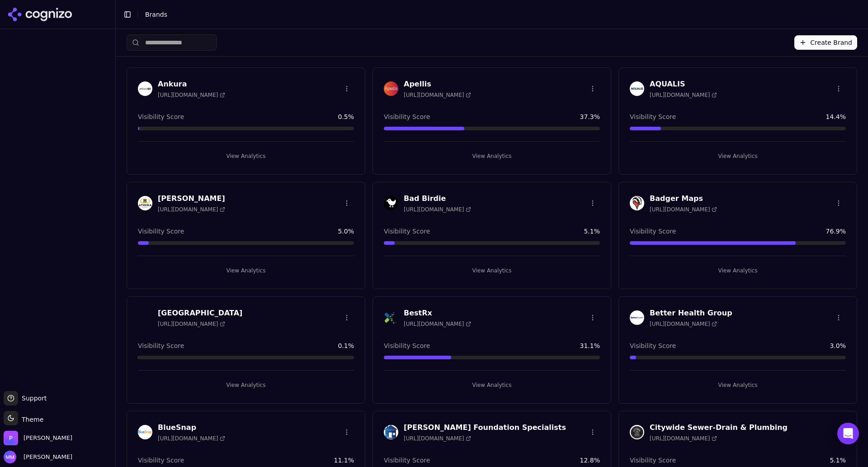  What do you see at coordinates (10, 457) in the screenshot?
I see `img: Molly McLay` at bounding box center [10, 457].